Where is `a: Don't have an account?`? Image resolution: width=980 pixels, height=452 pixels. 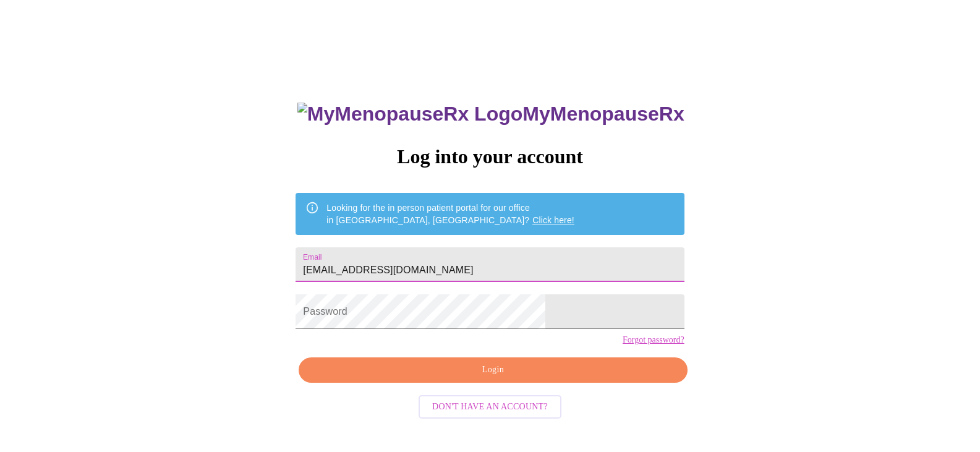
a: Don't have an account? is located at coordinates (490, 406).